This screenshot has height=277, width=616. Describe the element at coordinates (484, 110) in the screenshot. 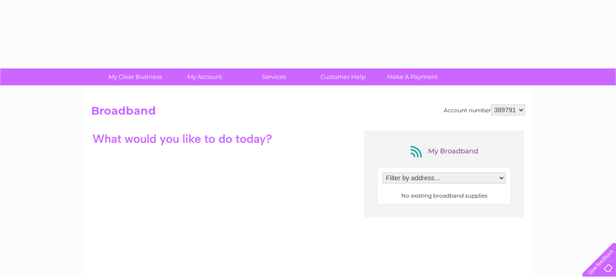

I see `div: Account number` at that location.